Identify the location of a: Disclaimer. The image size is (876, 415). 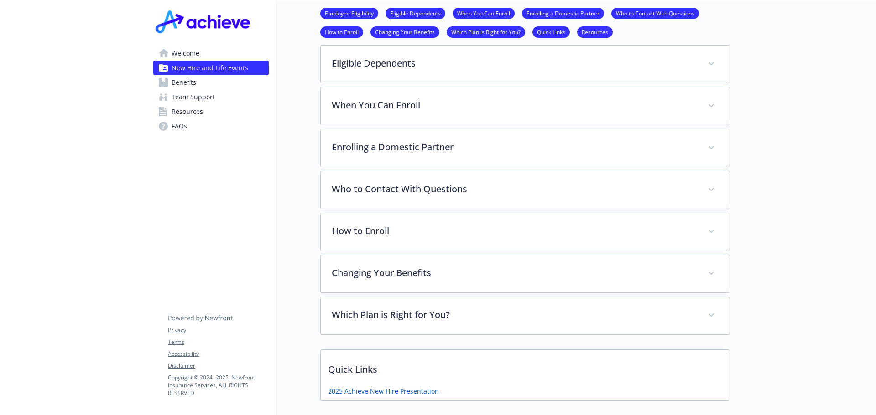
(218, 366).